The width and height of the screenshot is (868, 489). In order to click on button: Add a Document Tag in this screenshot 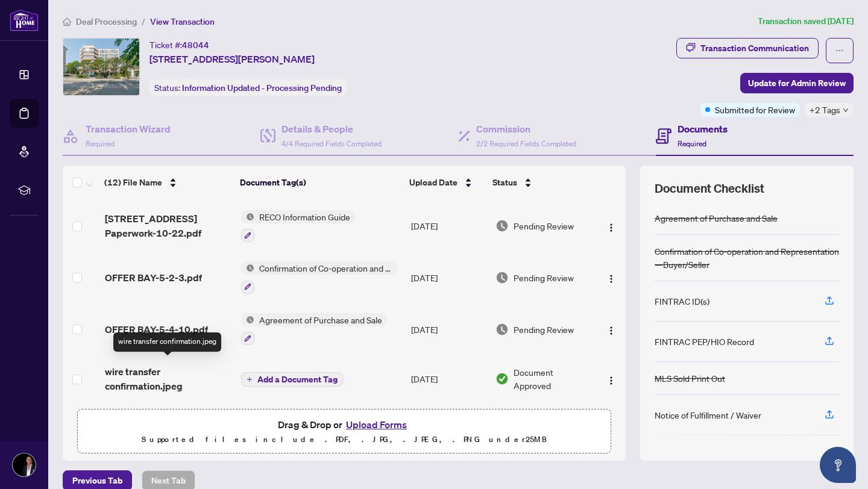, I will do `click(292, 379)`.